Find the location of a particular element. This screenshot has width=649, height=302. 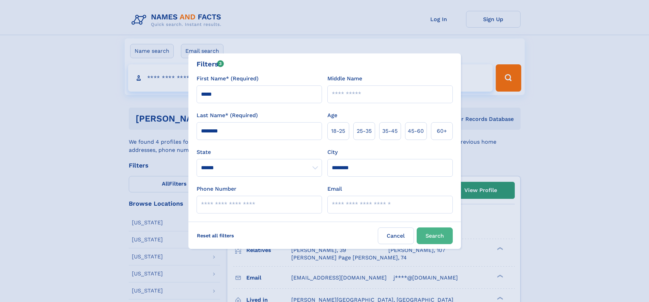

span: 60+ is located at coordinates (442, 131).